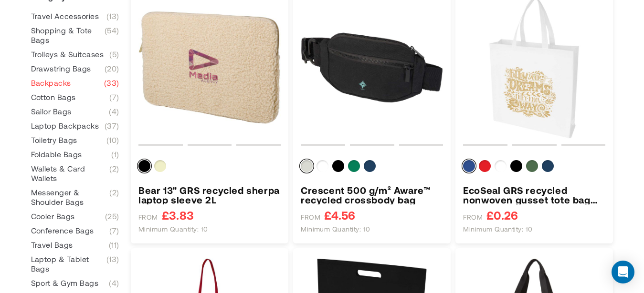  I want to click on a: Travel Bags, so click(75, 245).